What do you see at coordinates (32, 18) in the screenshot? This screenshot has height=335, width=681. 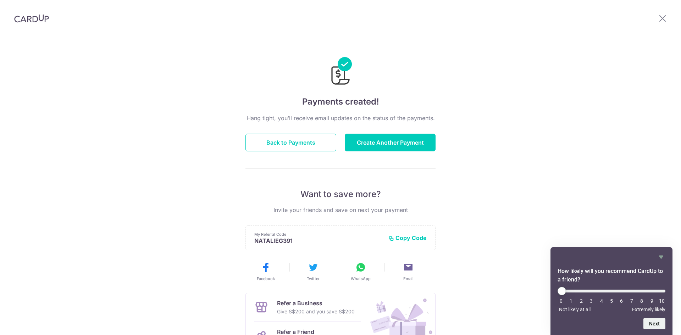 I see `img: CardUp` at bounding box center [32, 18].